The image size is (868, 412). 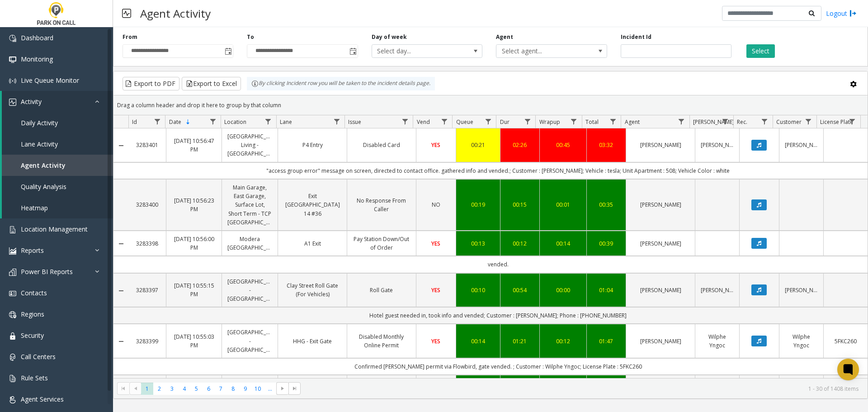 What do you see at coordinates (313, 145) in the screenshot?
I see `a: P4 Entry` at bounding box center [313, 145].